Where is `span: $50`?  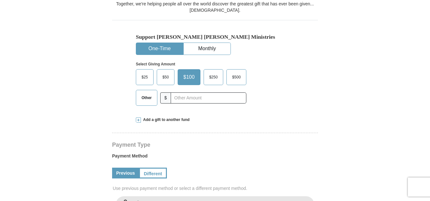
span: $50 is located at coordinates (166, 77).